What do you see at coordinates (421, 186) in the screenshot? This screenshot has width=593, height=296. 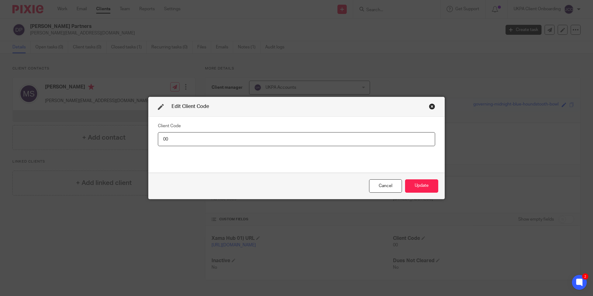 I see `button: Update` at bounding box center [421, 186].